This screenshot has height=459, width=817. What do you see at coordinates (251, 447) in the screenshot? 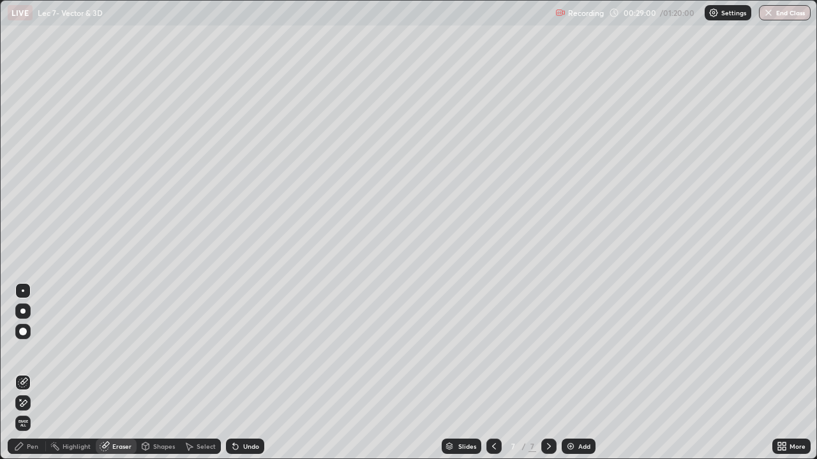
I see `div: Undo` at bounding box center [251, 447].